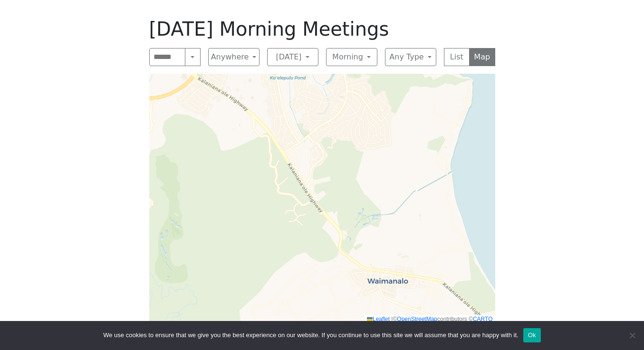 This screenshot has width=644, height=350. I want to click on button: Anywhere, so click(234, 57).